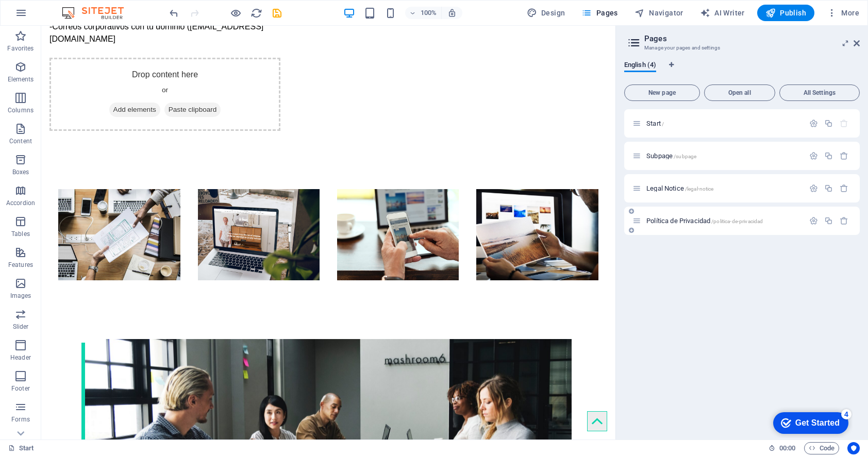 This screenshot has height=456, width=868. What do you see at coordinates (742, 71) in the screenshot?
I see `div: Language Tabs` at bounding box center [742, 71].